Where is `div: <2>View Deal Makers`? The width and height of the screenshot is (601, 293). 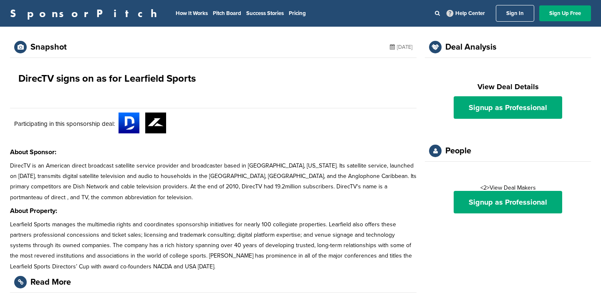
div: <2>View Deal Makers is located at coordinates (508, 199).